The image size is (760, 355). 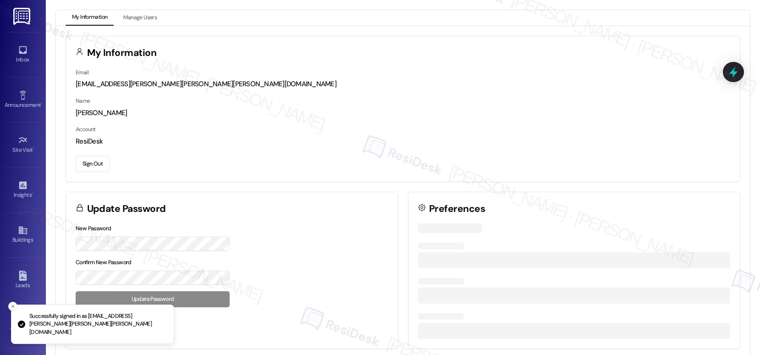 What do you see at coordinates (457, 209) in the screenshot?
I see `h3: Preferences` at bounding box center [457, 209].